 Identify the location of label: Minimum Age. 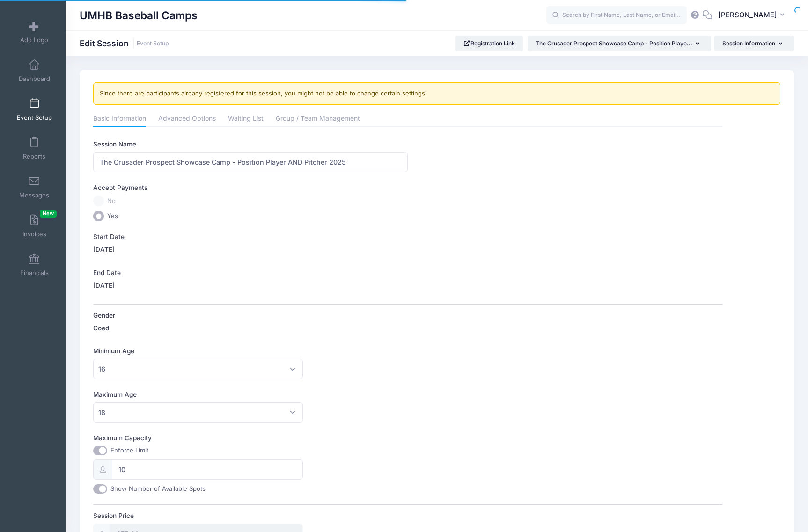
(250, 351).